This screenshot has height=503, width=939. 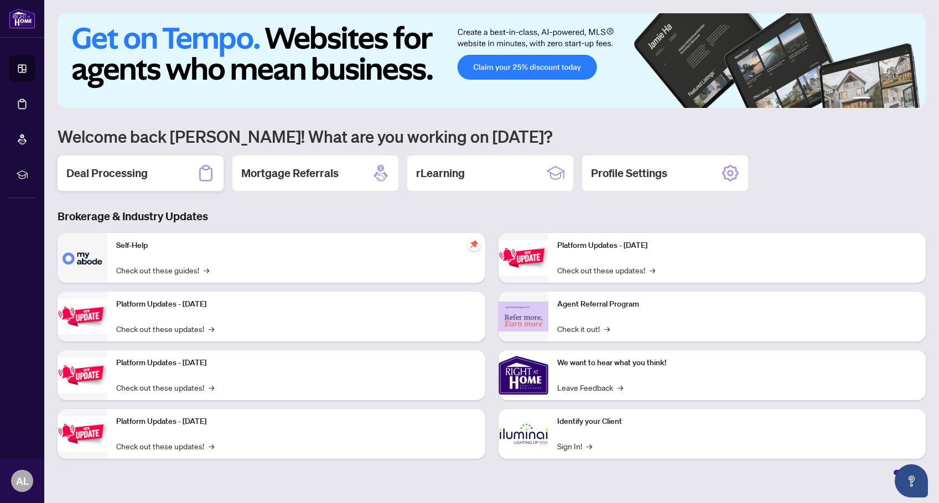 I want to click on button: 5, so click(x=904, y=99).